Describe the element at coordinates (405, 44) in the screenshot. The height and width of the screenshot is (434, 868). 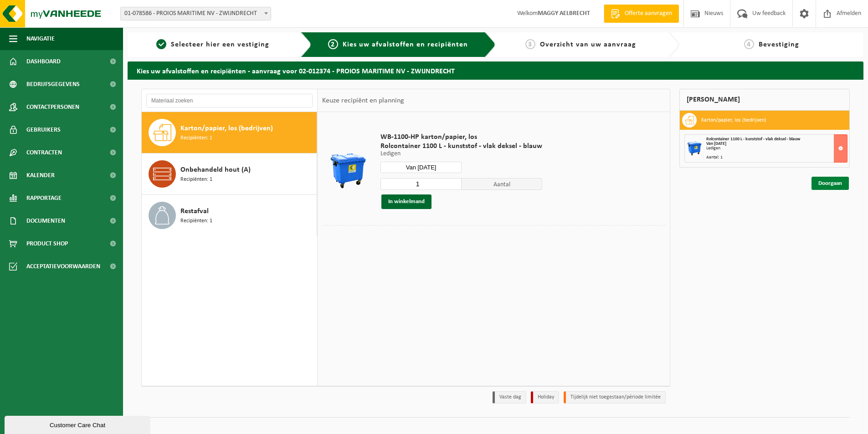
I see `span: Kies uw afvalstoffen en recipiënten` at that location.